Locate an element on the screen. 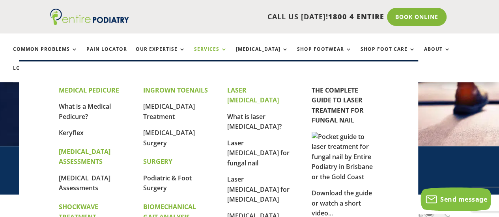  a: Keryflex is located at coordinates (71, 133).